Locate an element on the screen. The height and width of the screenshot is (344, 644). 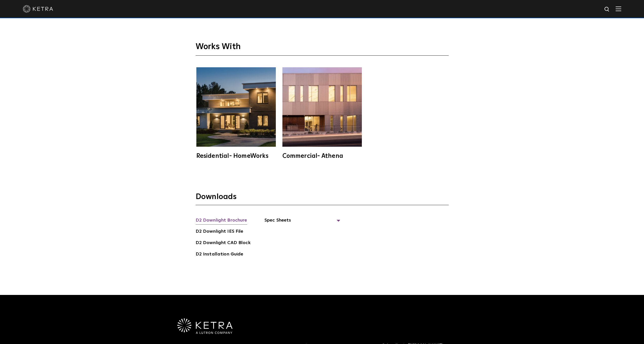
img: Ketra-aLutronCo_White_RGB is located at coordinates (205, 326).